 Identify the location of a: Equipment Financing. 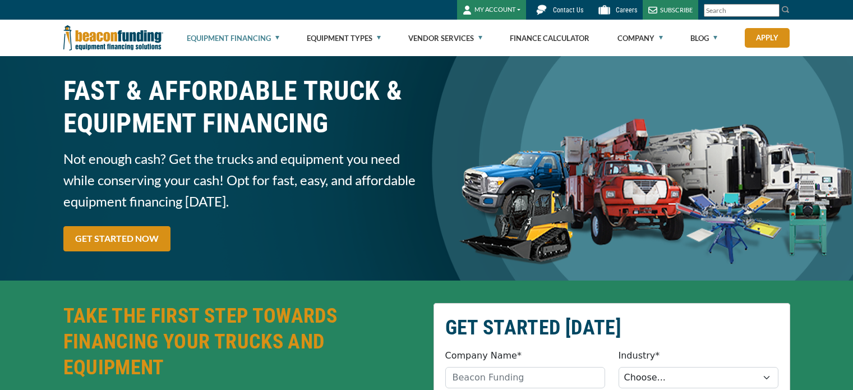
(233, 38).